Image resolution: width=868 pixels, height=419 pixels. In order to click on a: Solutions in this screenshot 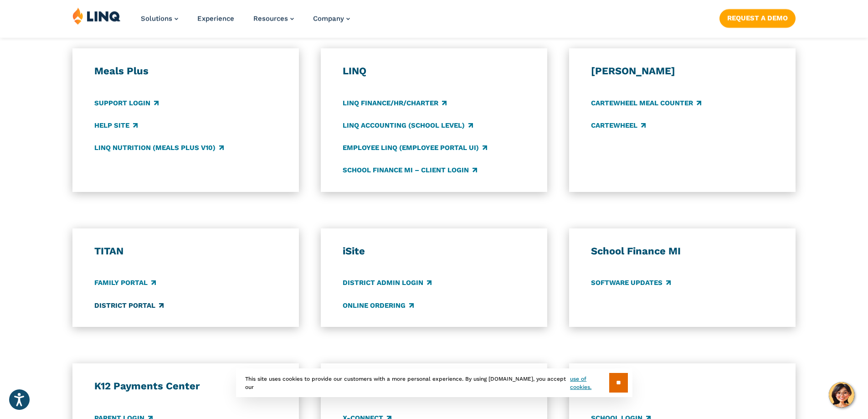, I will do `click(159, 19)`.